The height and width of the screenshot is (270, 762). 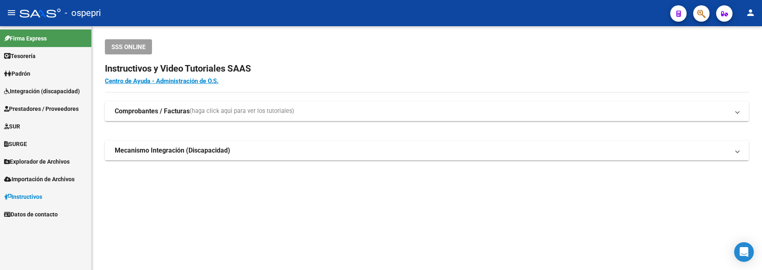 I want to click on span: Prestadores / Proveedores, so click(x=41, y=109).